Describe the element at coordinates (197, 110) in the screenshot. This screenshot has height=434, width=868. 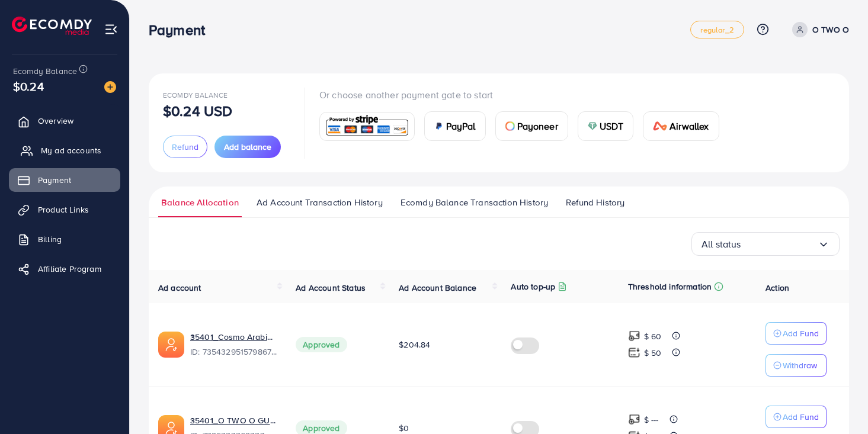
I see `p: $0.24 USD` at that location.